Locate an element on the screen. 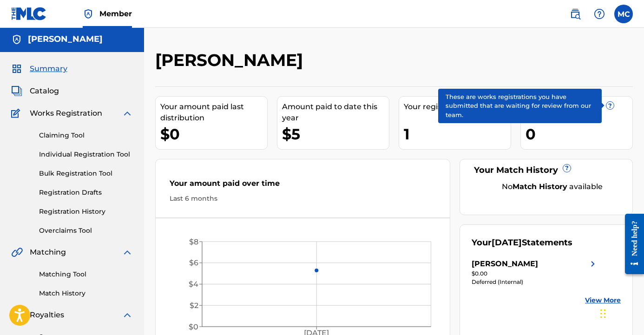 This screenshot has width=644, height=335. div: Your registered works is located at coordinates (458, 107).